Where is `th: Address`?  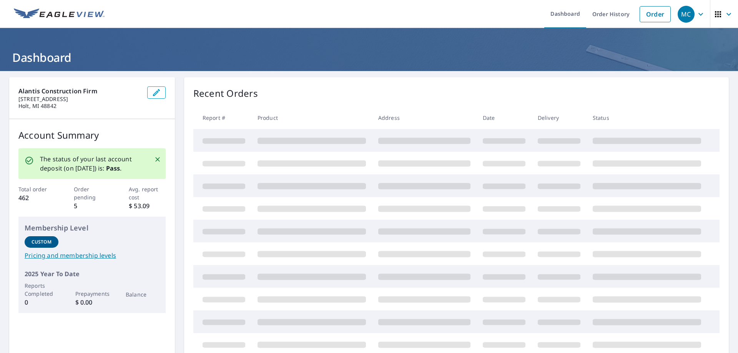
th: Address is located at coordinates (424, 118).